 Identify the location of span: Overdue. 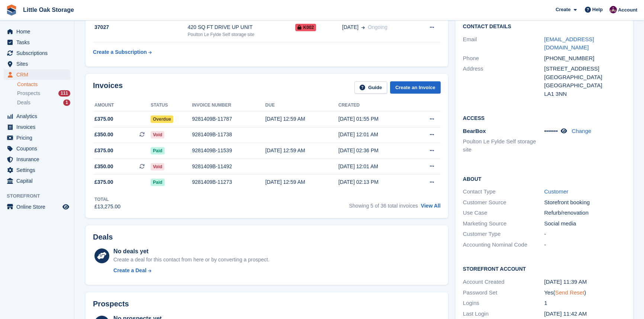
(161, 119).